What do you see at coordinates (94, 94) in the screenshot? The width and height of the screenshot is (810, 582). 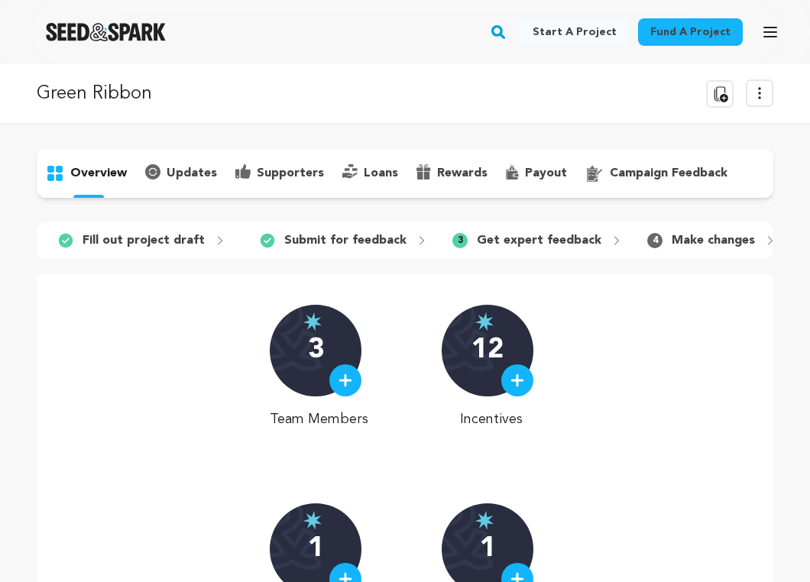 I see `p: Green Ribbon` at bounding box center [94, 94].